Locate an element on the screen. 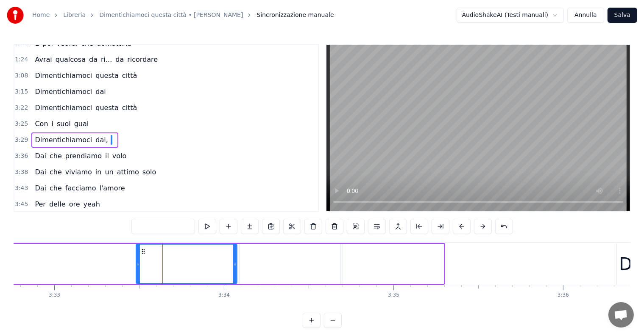  span: 3:38 is located at coordinates (21, 172).